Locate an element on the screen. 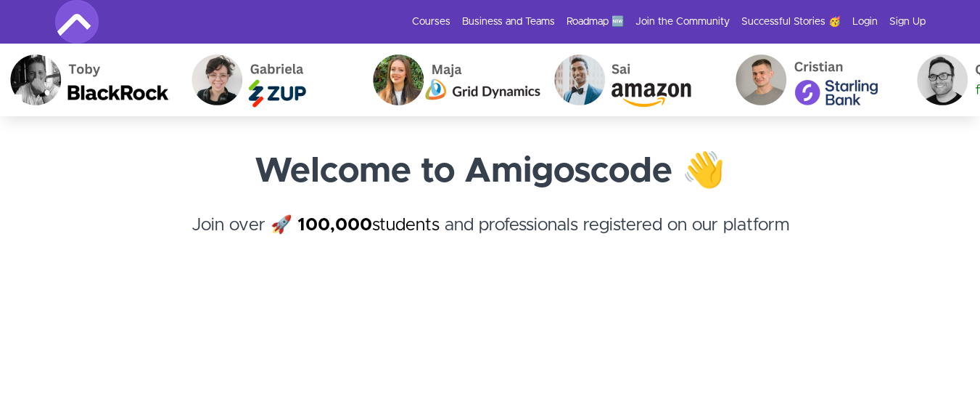  a: 100,000students is located at coordinates (369, 225).